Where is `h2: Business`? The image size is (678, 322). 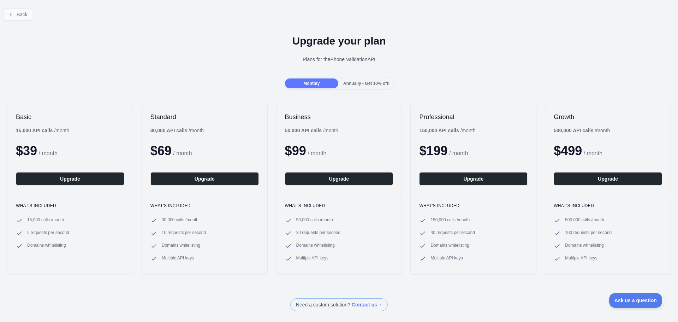
h2: Business is located at coordinates (339, 117).